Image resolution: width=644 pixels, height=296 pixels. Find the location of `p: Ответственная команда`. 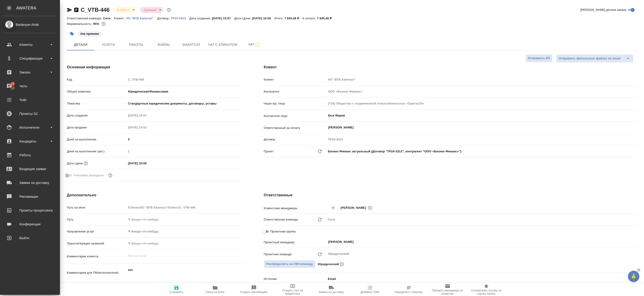

p: Ответственная команда is located at coordinates (280, 220).